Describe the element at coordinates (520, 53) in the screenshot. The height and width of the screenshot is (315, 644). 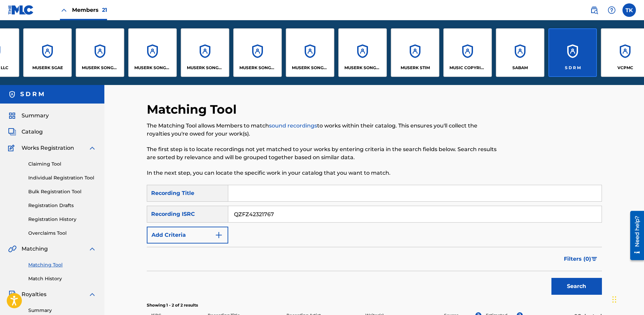
I see `a: AccountsSABAM` at that location.